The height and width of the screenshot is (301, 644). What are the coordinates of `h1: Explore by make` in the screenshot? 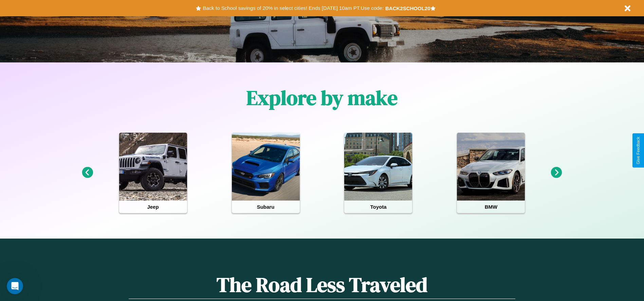 It's located at (322, 98).